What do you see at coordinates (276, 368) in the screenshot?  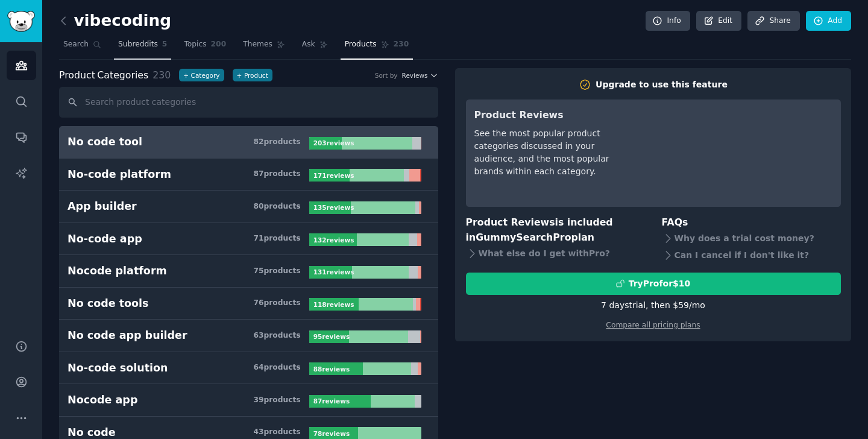 I see `div: 64 product s` at bounding box center [276, 368].